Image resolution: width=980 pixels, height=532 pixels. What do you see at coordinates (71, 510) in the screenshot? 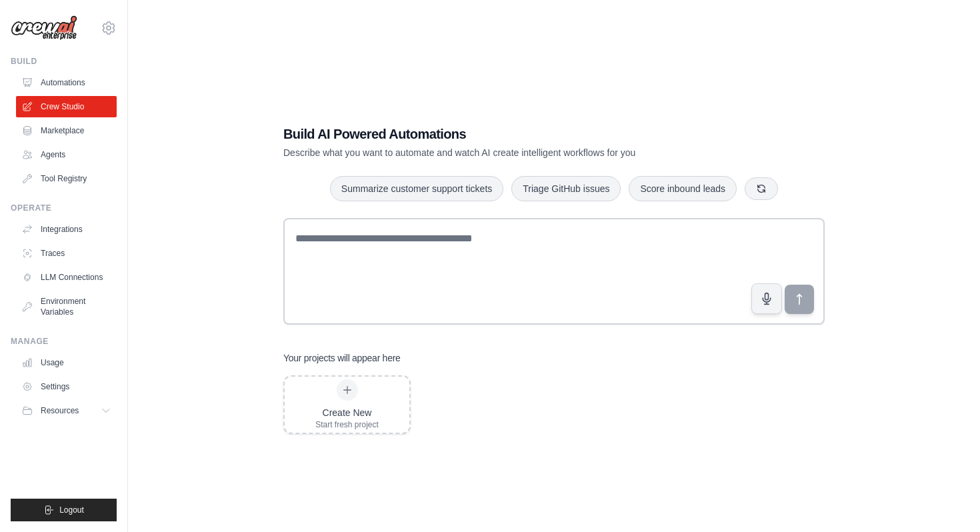
I see `span: Logout` at bounding box center [71, 510].